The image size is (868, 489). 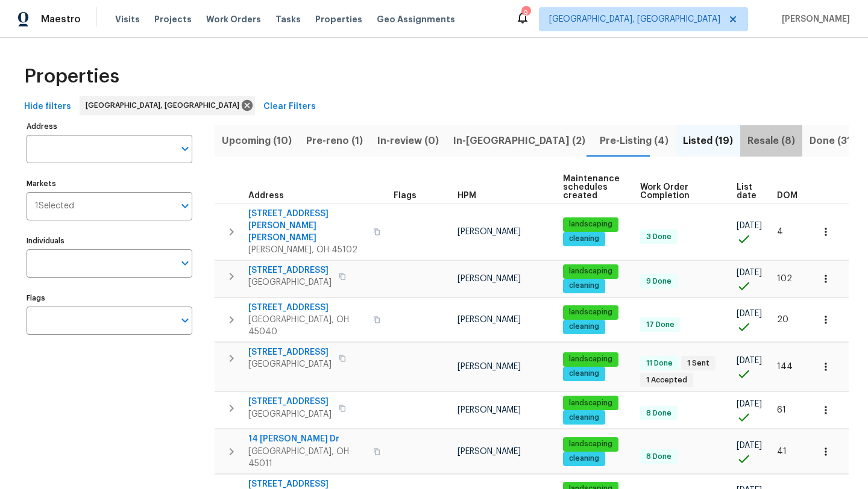 I want to click on span: Address, so click(x=266, y=196).